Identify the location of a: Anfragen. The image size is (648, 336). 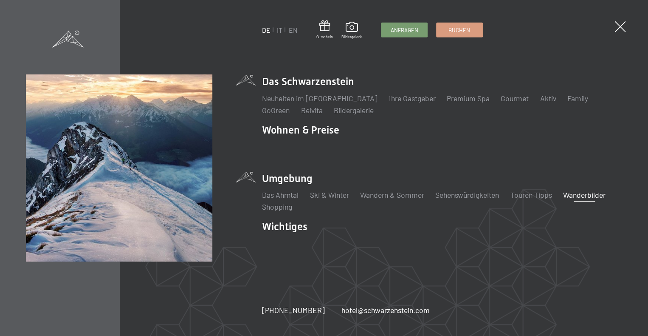
(404, 30).